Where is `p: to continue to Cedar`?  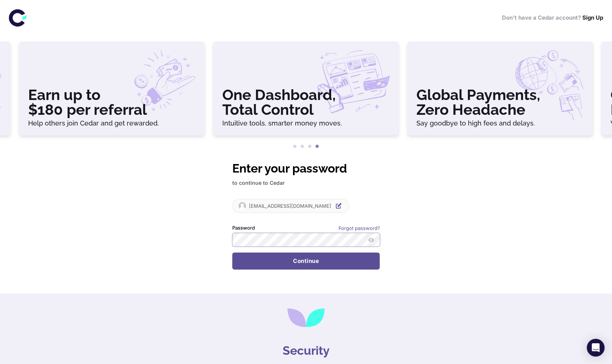 p: to continue to Cedar is located at coordinates (306, 183).